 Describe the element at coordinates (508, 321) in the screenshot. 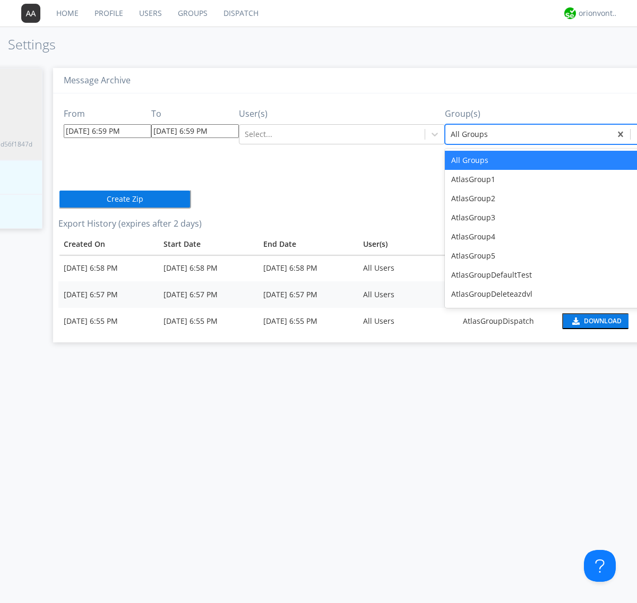

I see `div: AtlasGroupDispatch` at that location.